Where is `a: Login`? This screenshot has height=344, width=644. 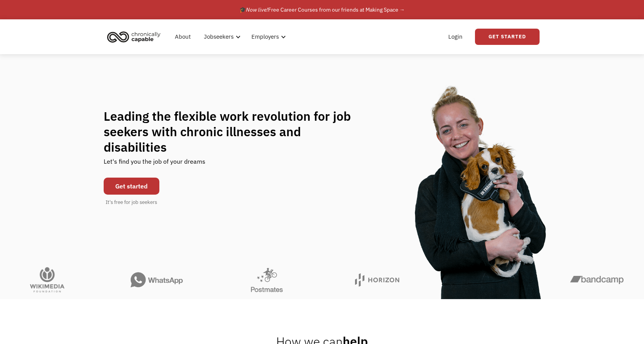
a: Login is located at coordinates (455, 37).